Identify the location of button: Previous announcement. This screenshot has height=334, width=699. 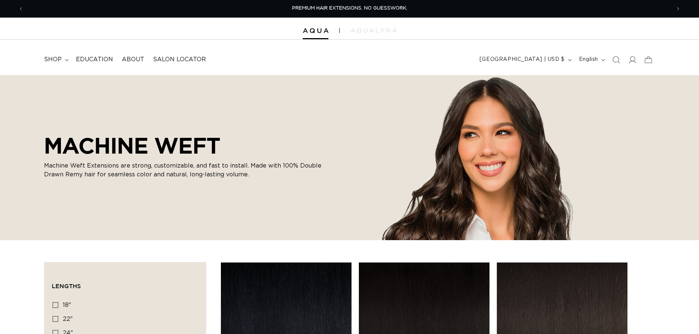
(21, 9).